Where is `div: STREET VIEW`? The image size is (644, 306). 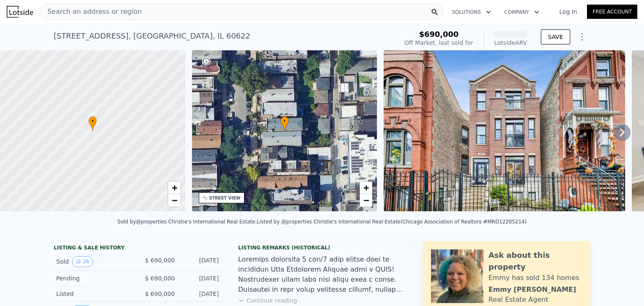 div: STREET VIEW is located at coordinates (225, 198).